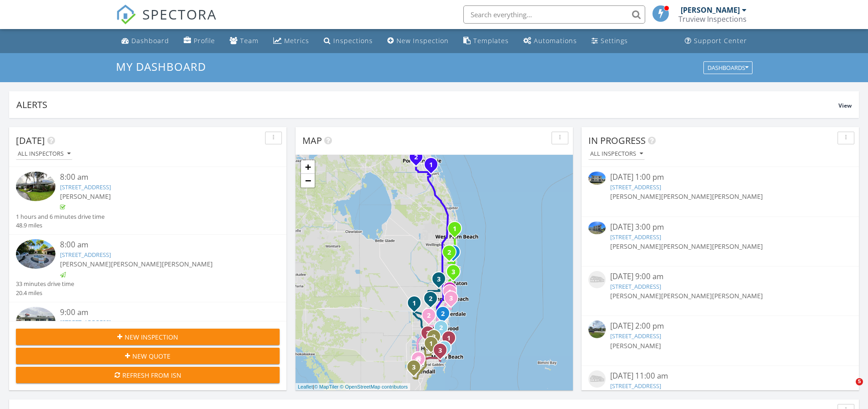 The height and width of the screenshot is (409, 868). Describe the element at coordinates (150, 41) in the screenshot. I see `div: Dashboard` at that location.